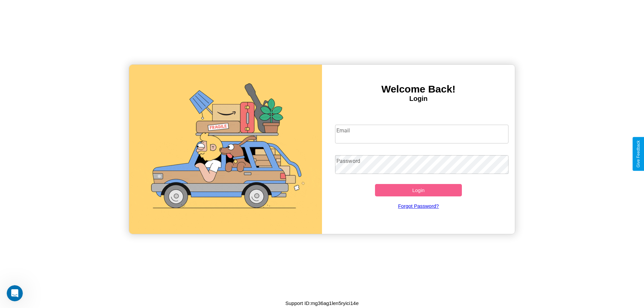  I want to click on h3: Welcome Back!, so click(418, 89).